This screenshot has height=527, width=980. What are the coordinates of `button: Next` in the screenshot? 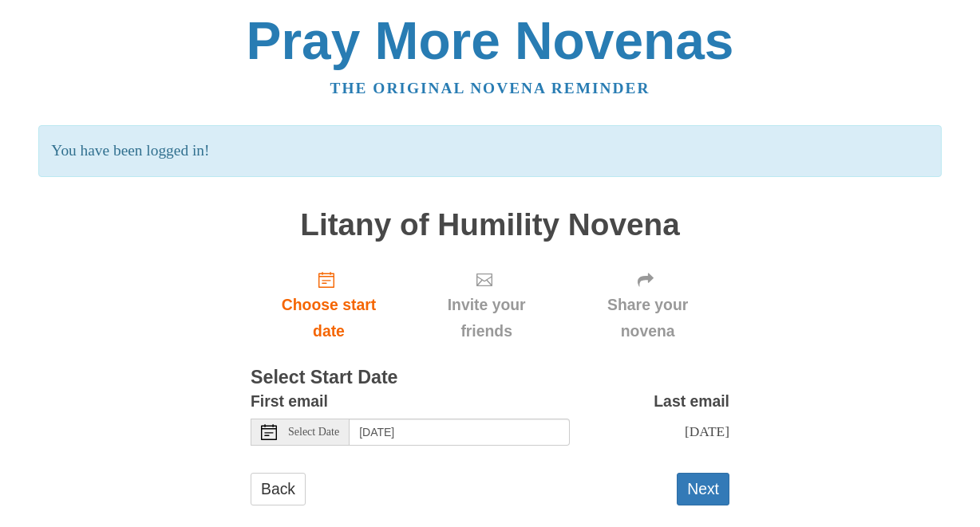 It's located at (702, 489).